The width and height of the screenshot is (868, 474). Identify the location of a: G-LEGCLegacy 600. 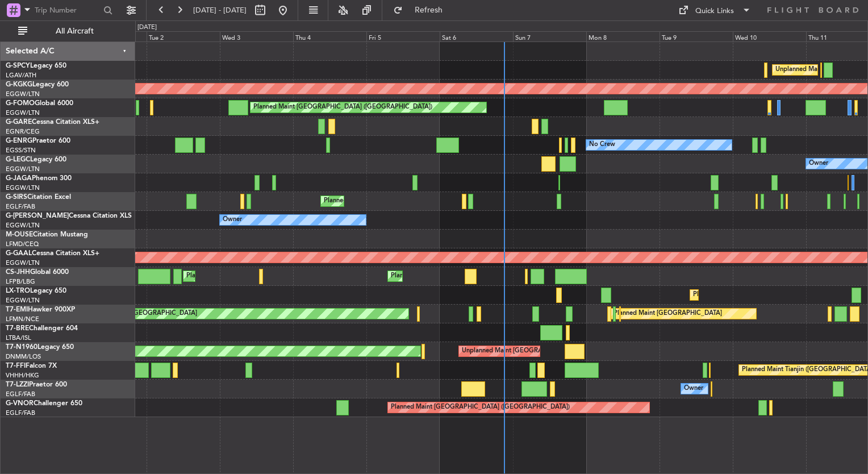
(36, 160).